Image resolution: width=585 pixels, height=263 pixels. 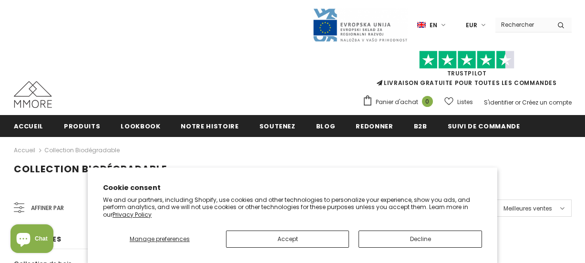 What do you see at coordinates (140, 125) in the screenshot?
I see `a: Lookbook` at bounding box center [140, 125].